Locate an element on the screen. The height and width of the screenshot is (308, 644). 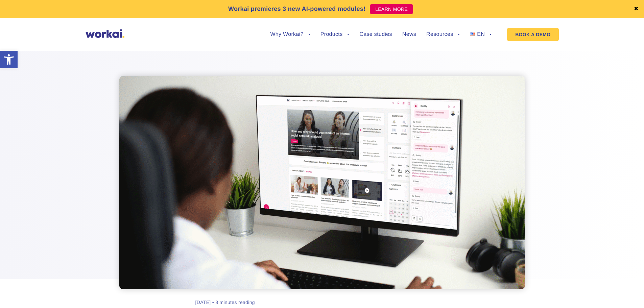
a: Case studies is located at coordinates (376, 35).